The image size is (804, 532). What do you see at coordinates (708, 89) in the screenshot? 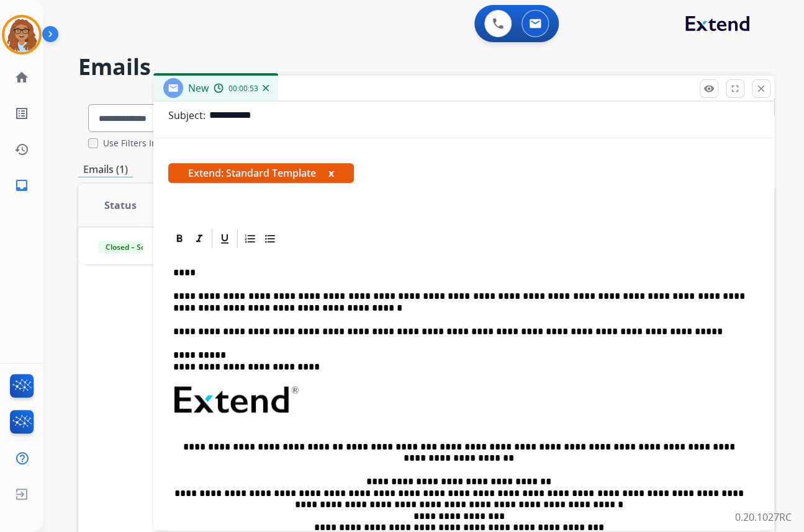
I see `mat-icon: remove_red_eye` at bounding box center [708, 89].